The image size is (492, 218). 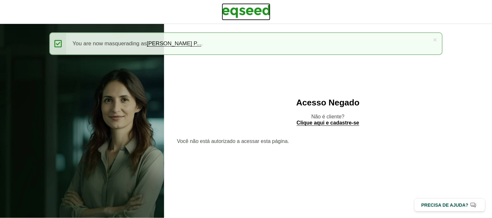 What do you see at coordinates (328, 123) in the screenshot?
I see `a: Clique aqui e cadastre-se` at bounding box center [328, 123].